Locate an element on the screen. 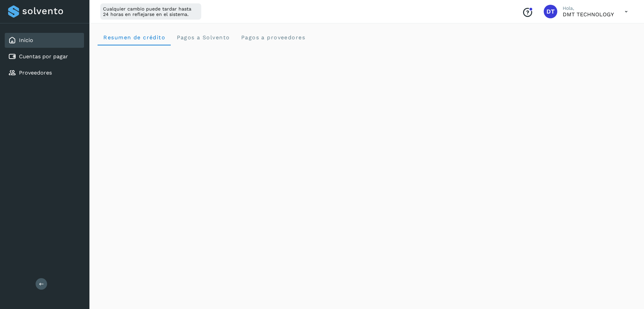  a: Proveedores is located at coordinates (35, 73).